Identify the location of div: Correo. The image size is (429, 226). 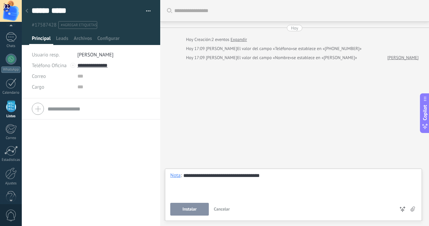
(11, 138).